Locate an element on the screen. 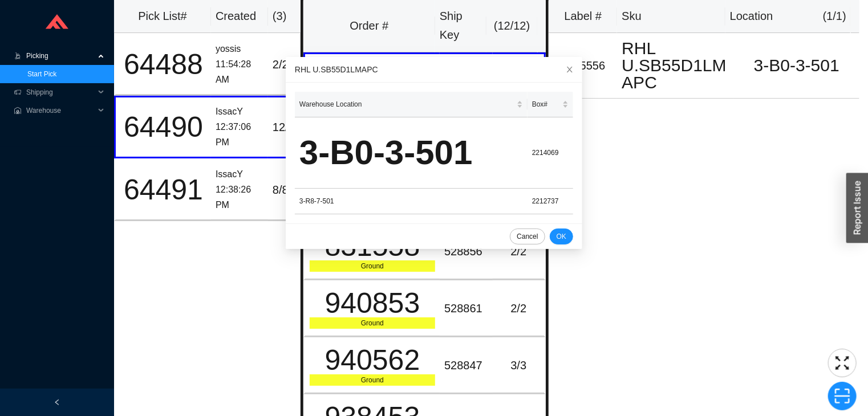 Image resolution: width=868 pixels, height=416 pixels. span: Warehouse Location is located at coordinates (407, 104).